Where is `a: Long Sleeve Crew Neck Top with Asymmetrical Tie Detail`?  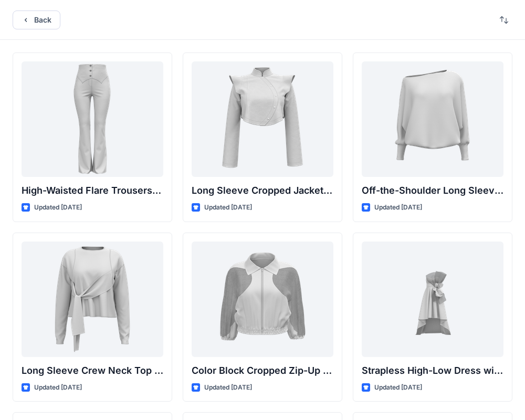 a: Long Sleeve Crew Neck Top with Asymmetrical Tie Detail is located at coordinates (93, 299).